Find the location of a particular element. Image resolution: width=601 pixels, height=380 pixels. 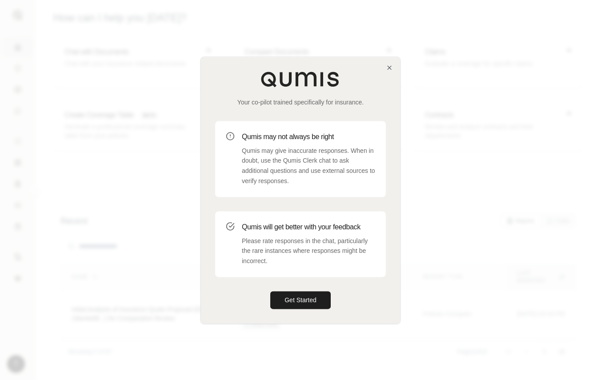

img: Qumis Logo is located at coordinates (301, 79).